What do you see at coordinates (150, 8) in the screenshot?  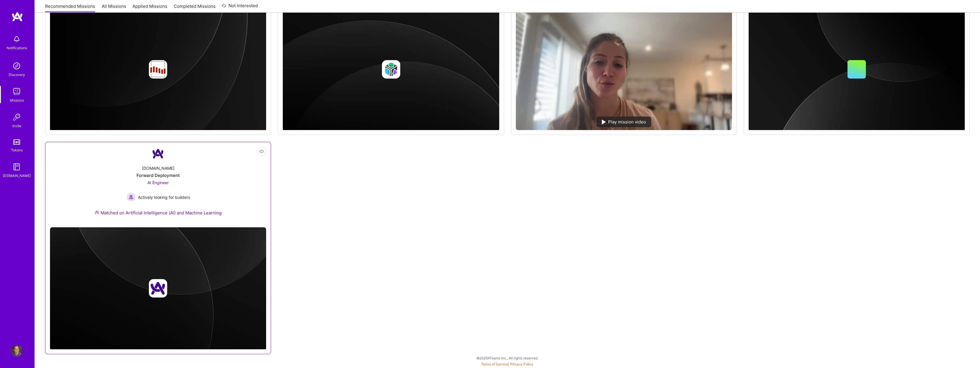 I see `a: Applied Missions` at bounding box center [150, 8].